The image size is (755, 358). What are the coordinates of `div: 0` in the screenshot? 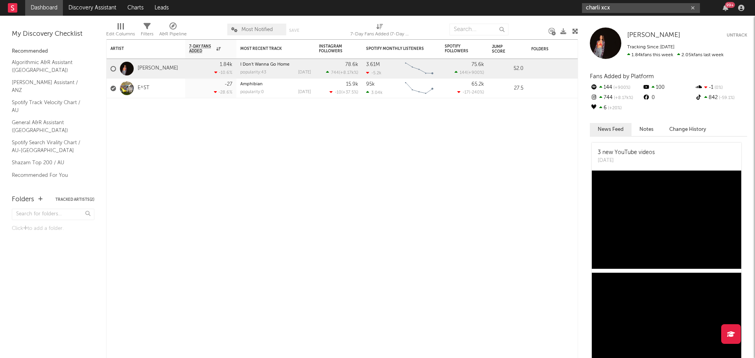 It's located at (668, 98).